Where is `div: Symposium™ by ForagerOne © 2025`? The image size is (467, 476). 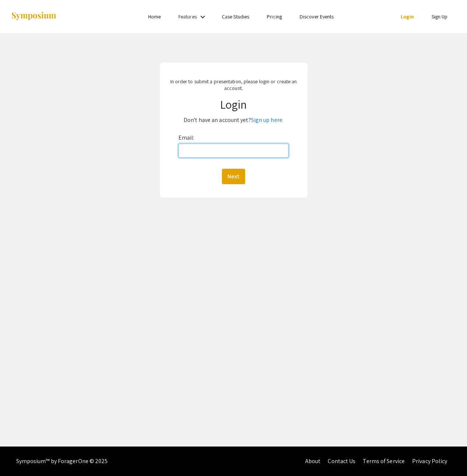
div: Symposium™ by ForagerOne © 2025 is located at coordinates (62, 461).